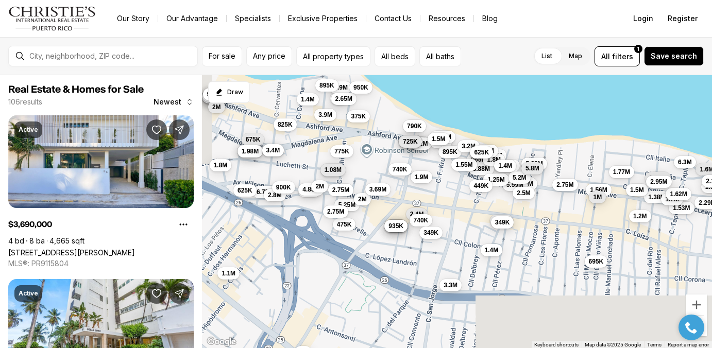 The image size is (712, 348). I want to click on a: Resources, so click(447, 19).